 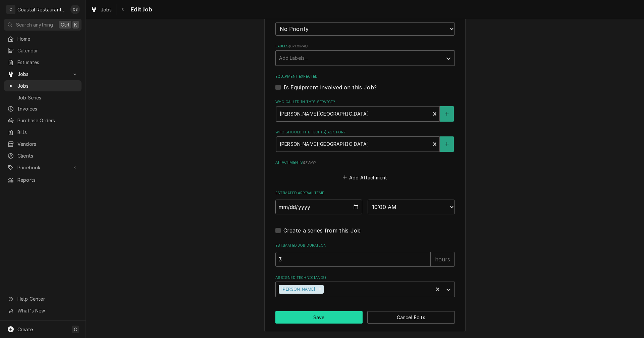 What do you see at coordinates (47, 62) in the screenshot?
I see `span: Estimates` at bounding box center [47, 62].